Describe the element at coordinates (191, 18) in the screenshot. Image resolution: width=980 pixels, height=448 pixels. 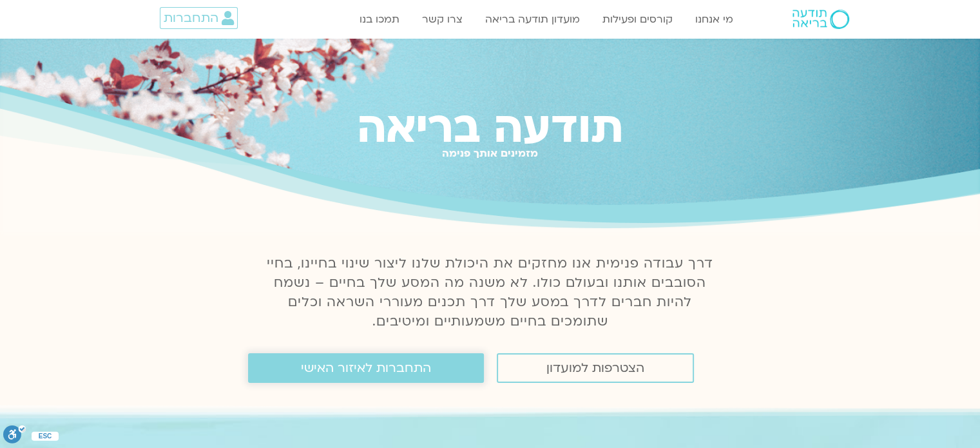
I see `span: התחברות` at that location.